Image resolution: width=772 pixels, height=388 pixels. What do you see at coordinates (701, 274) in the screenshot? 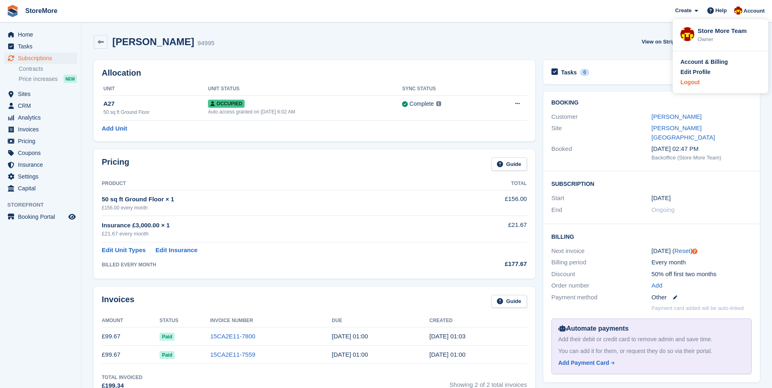
I see `div: 50% off first two months` at bounding box center [701, 274].